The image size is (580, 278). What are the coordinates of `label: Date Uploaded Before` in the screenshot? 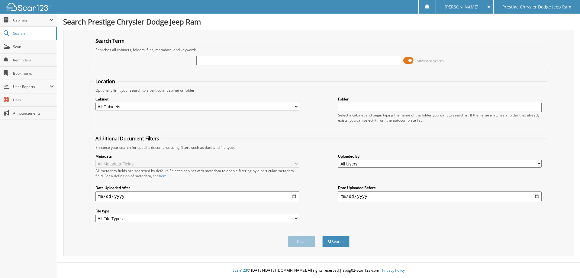 It's located at (440, 187).